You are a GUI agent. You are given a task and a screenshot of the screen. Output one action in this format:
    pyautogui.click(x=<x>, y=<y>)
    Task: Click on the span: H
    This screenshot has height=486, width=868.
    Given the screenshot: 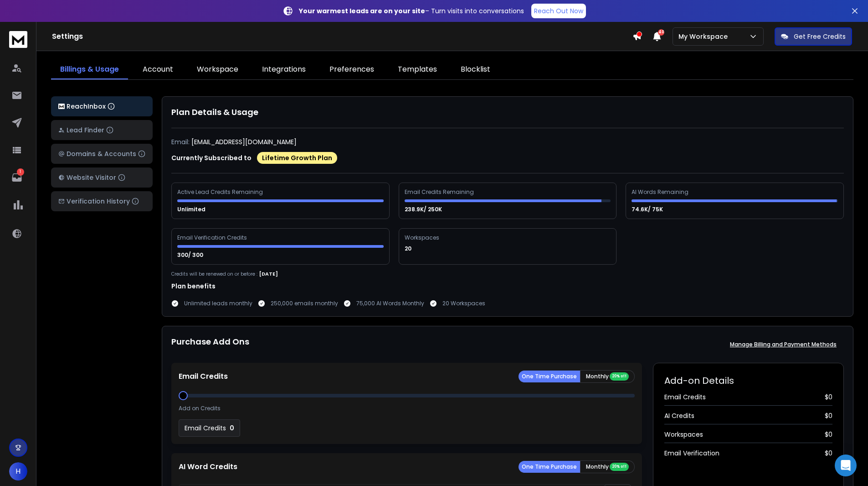 What is the action you would take?
    pyautogui.click(x=19, y=471)
    